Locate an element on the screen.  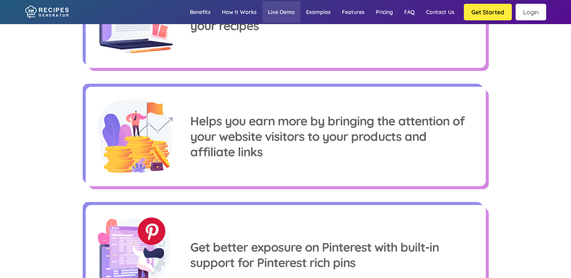
a: Pricing is located at coordinates (384, 12).